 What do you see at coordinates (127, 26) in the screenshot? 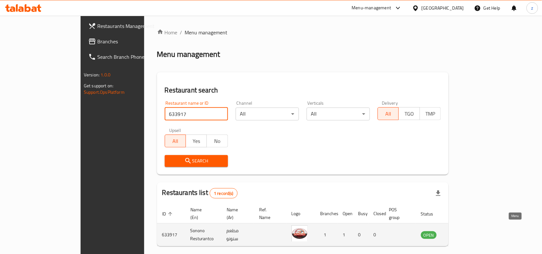
I see `a: Restaurants Management` at bounding box center [127, 26].